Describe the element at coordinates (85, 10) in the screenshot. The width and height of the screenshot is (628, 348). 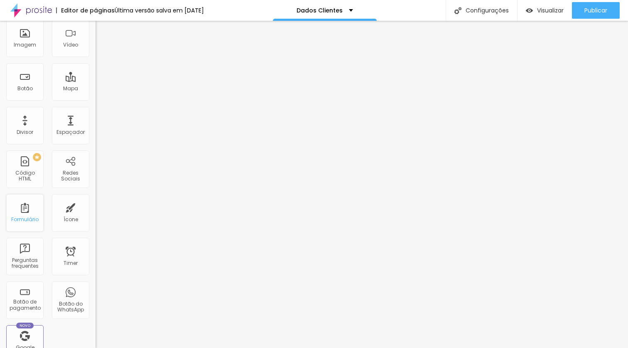
I see `div: Editor de páginas` at that location.